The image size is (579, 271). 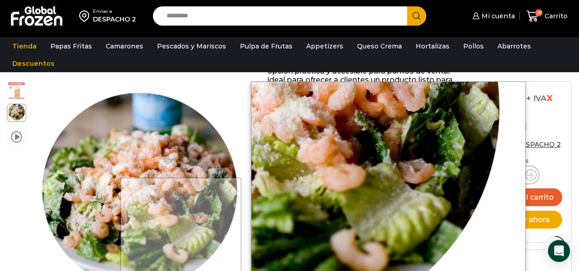 I want to click on span: Carrito, so click(x=554, y=16).